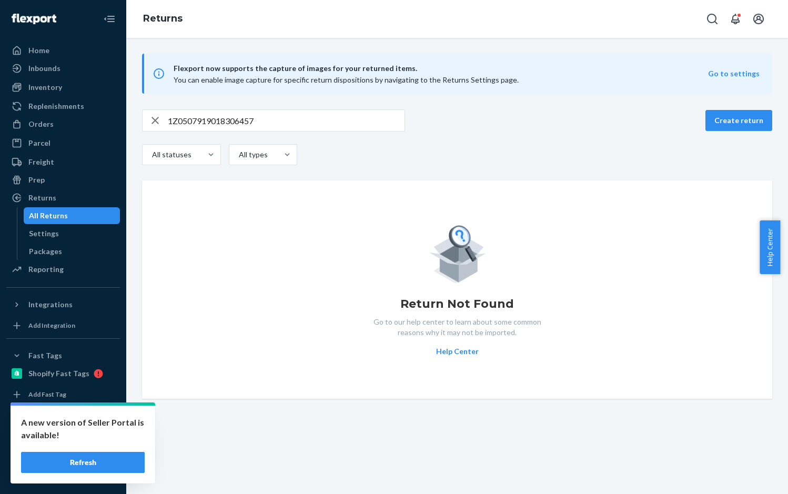  What do you see at coordinates (42, 198) in the screenshot?
I see `div: Returns` at bounding box center [42, 198].